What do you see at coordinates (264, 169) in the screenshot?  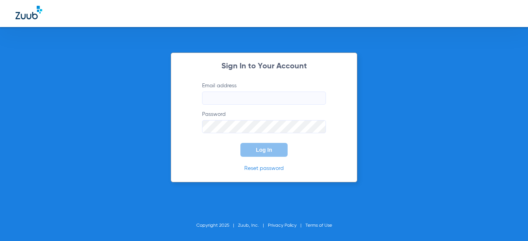 I see `a: Reset password` at bounding box center [264, 169].